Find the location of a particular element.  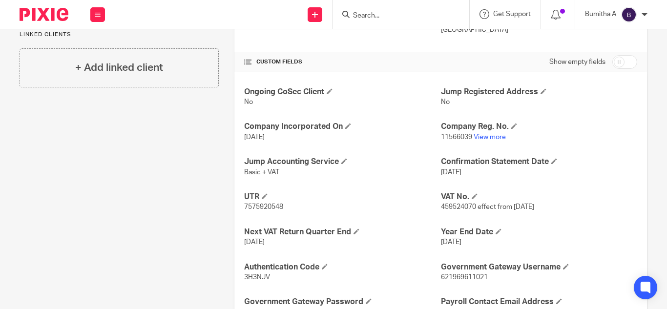

h4: Government Gateway Username is located at coordinates (539, 267).